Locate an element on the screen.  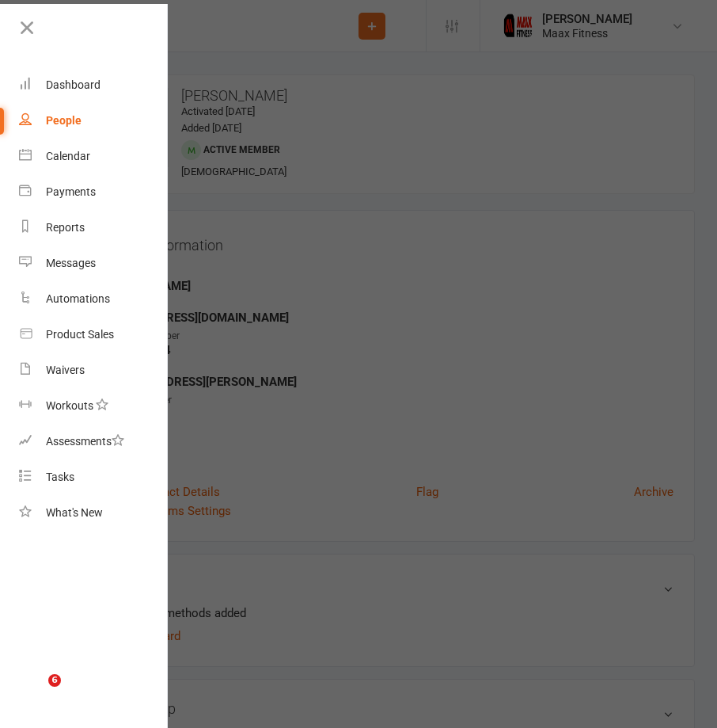
div: What's New is located at coordinates (74, 512).